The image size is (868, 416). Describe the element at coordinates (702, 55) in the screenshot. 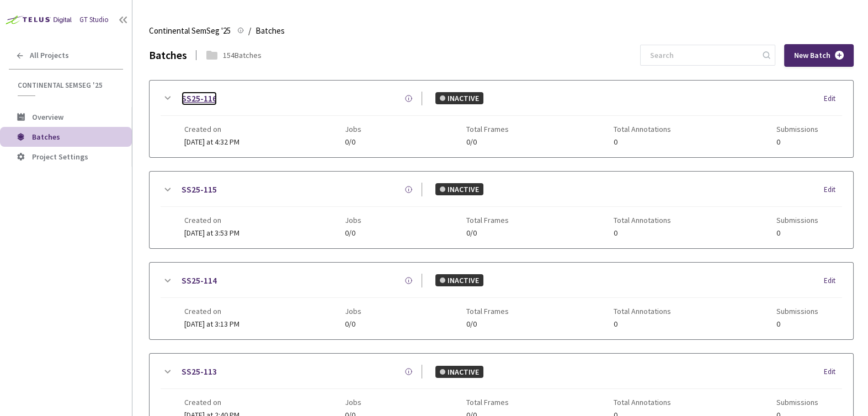

I see `input: Search` at that location.